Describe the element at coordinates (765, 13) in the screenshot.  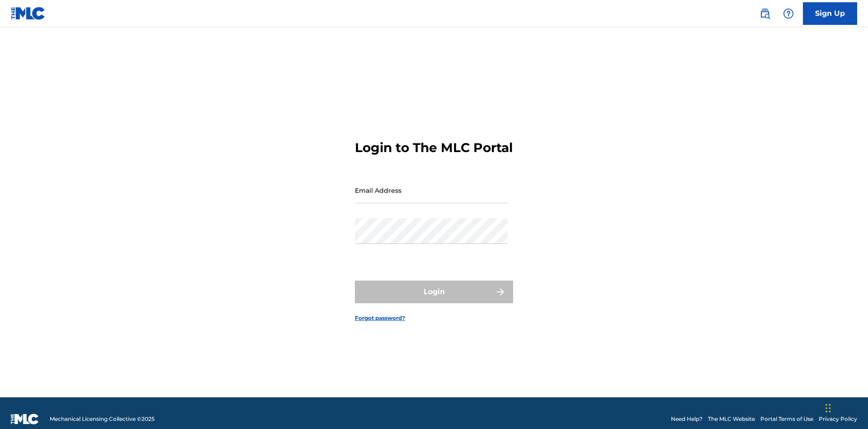
I see `img: search` at that location.